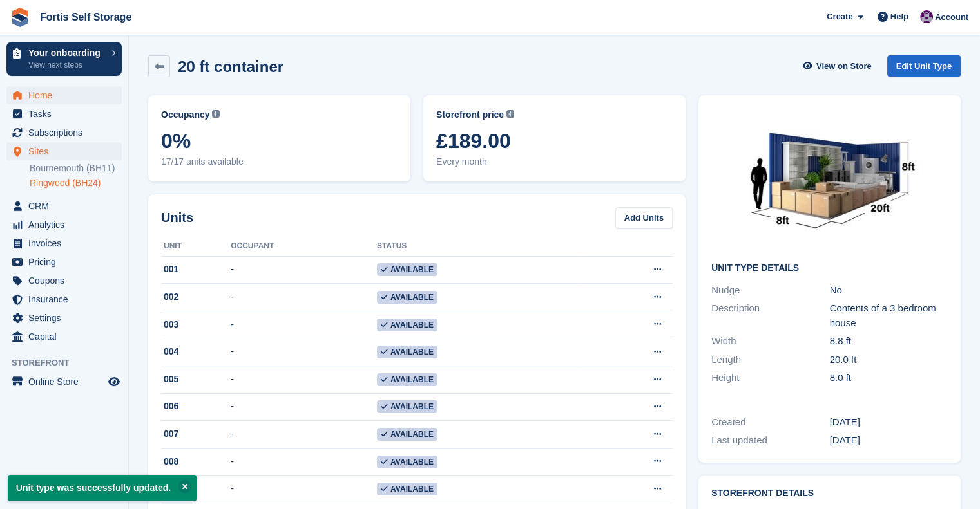 The image size is (980, 509). I want to click on p: Unit type was successfully updated., so click(102, 488).